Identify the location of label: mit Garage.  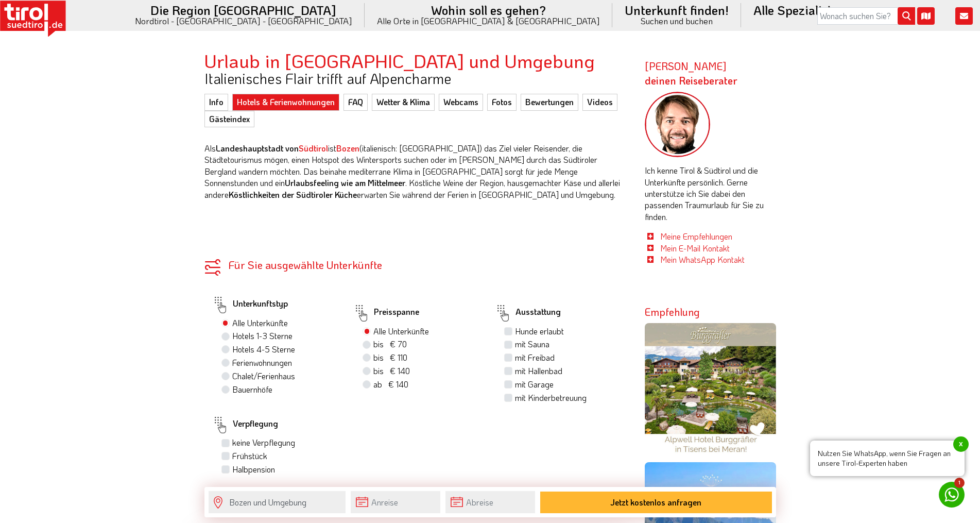
(534, 384).